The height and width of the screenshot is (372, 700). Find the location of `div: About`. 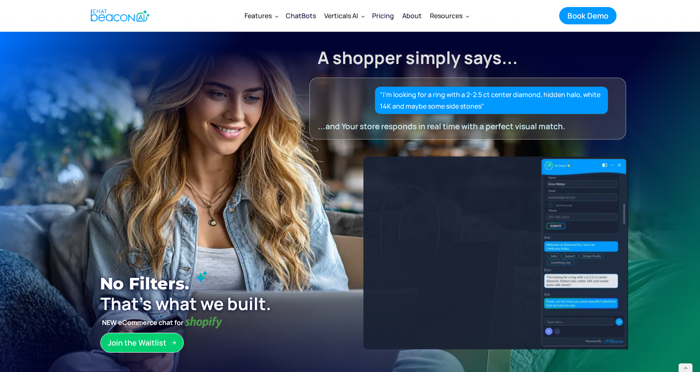

div: About is located at coordinates (412, 16).